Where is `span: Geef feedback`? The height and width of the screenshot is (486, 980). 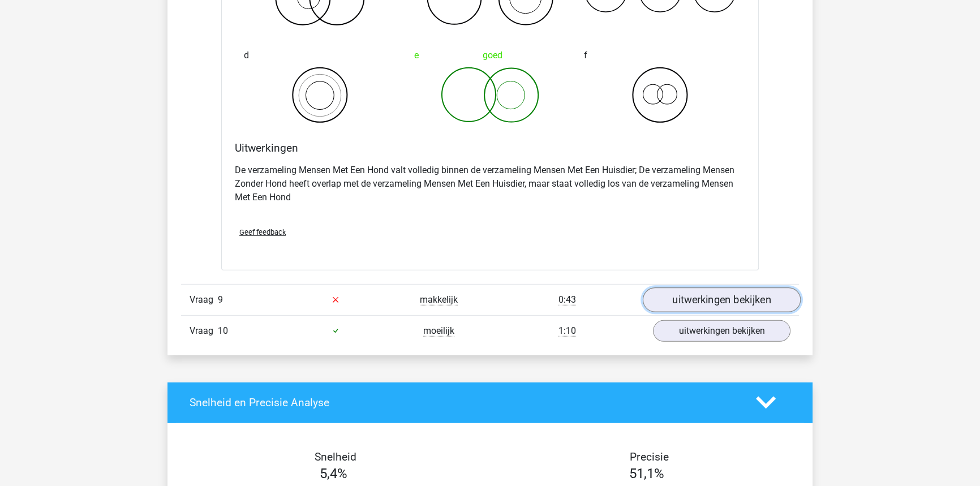
span: Geef feedback is located at coordinates (262, 232).